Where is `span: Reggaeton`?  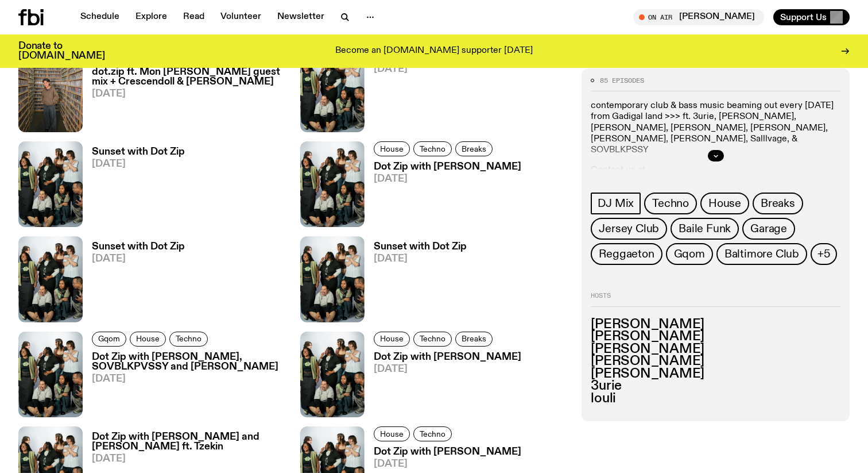 span: Reggaeton is located at coordinates (626, 254).